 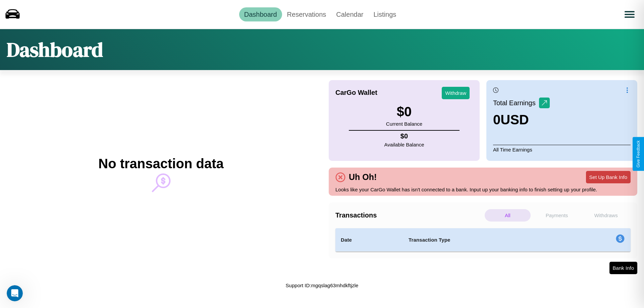 What do you see at coordinates (322, 285) in the screenshot?
I see `p: Support ID: mgqslag63mhdkftjzle` at bounding box center [322, 285].